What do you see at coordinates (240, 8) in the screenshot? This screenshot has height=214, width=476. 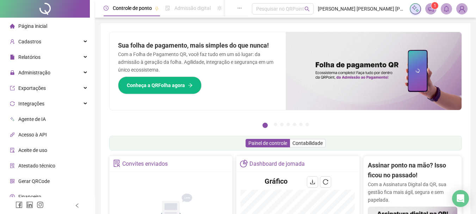 I see `span: ellipsis` at bounding box center [240, 8].